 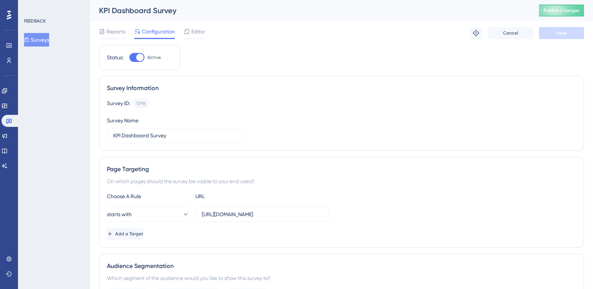 I want to click on div: Status:, so click(x=115, y=57).